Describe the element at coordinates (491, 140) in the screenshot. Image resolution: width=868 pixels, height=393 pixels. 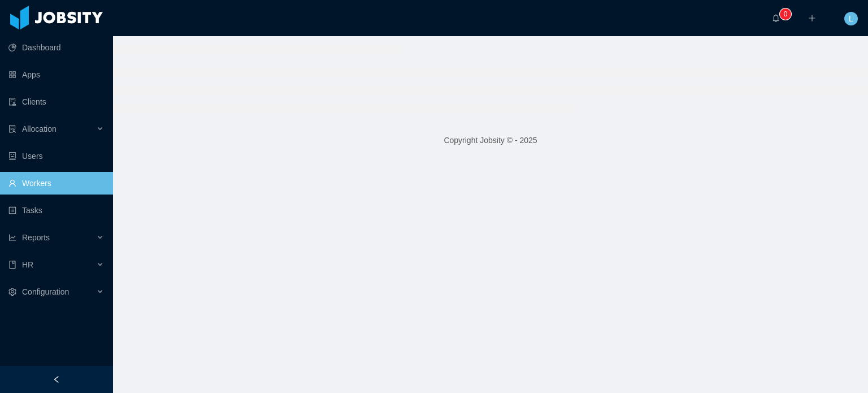
I see `footer: Copyright Jobsity © - 2025` at that location.